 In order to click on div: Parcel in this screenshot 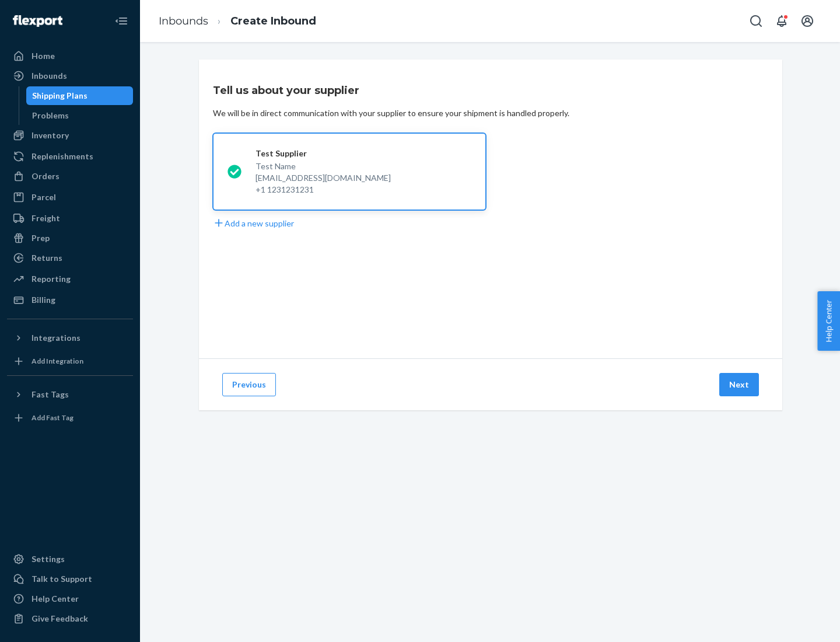, I will do `click(43, 197)`.